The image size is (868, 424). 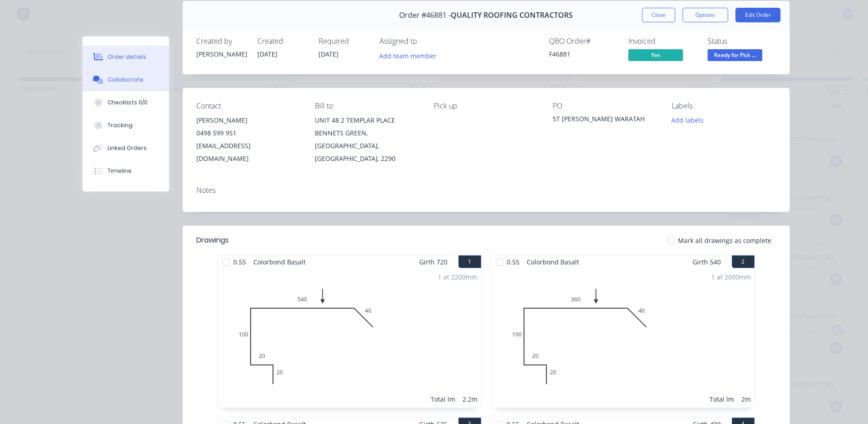 I want to click on button: Close, so click(x=658, y=15).